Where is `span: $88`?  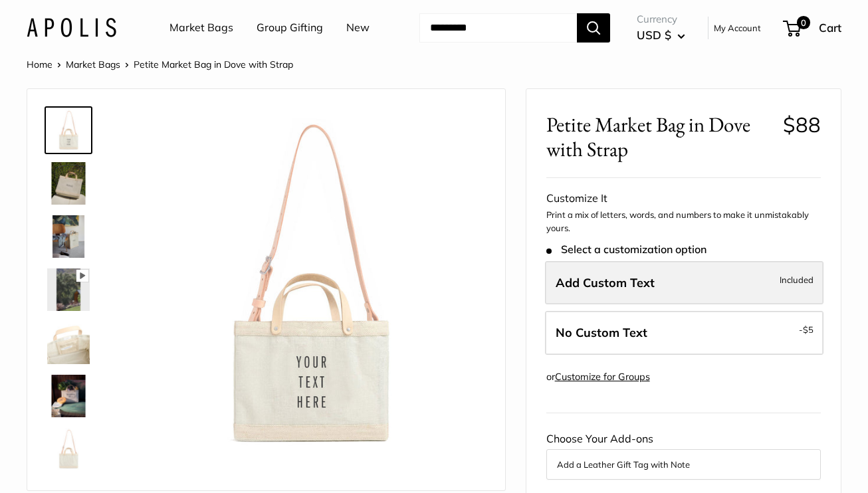 span: $88 is located at coordinates (802, 124).